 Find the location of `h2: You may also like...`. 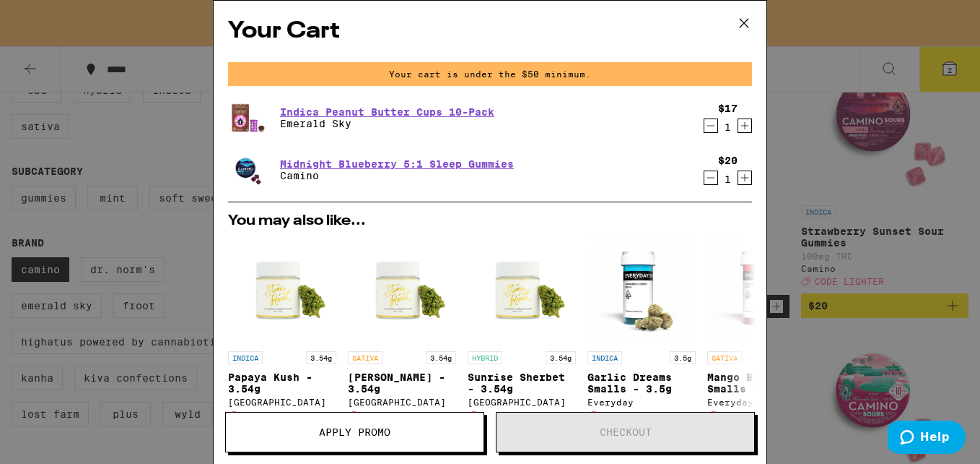

h2: You may also like... is located at coordinates (490, 221).